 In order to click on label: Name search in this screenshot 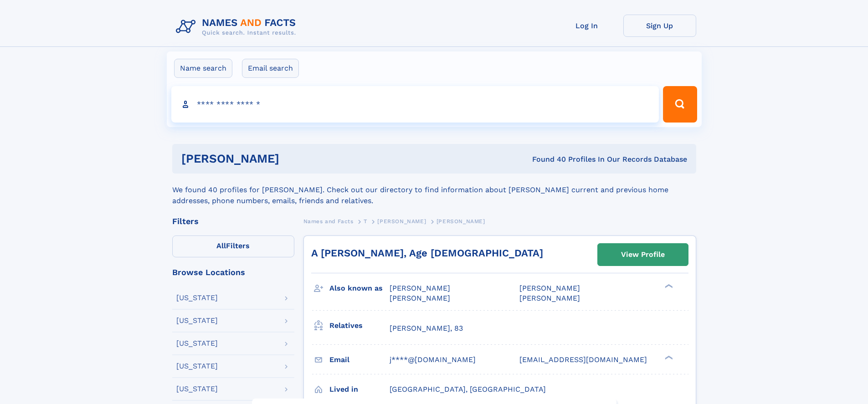, I will do `click(203, 68)`.